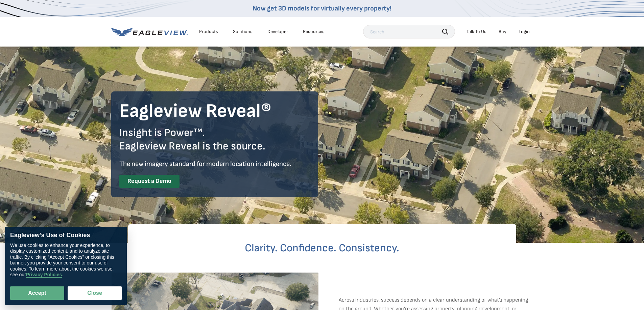  I want to click on div: Eagleview’s Use of Cookies, so click(66, 236).